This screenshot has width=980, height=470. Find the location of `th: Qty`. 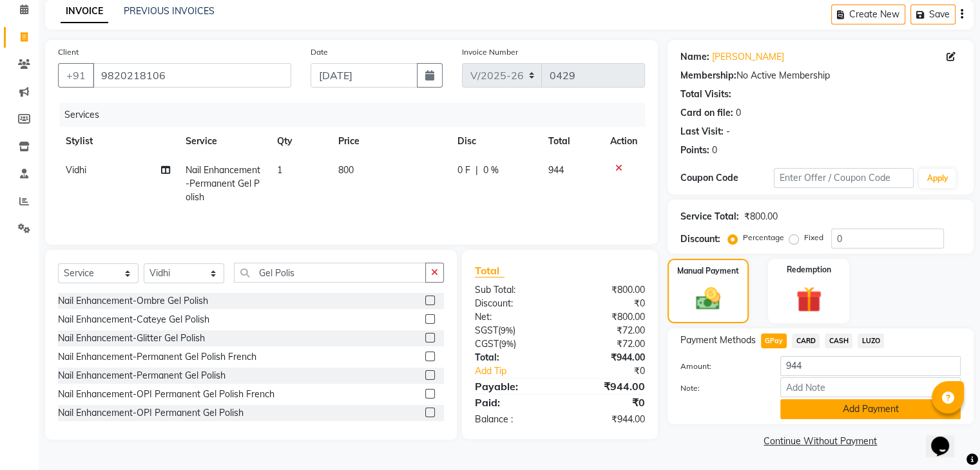

th: Qty is located at coordinates (300, 141).